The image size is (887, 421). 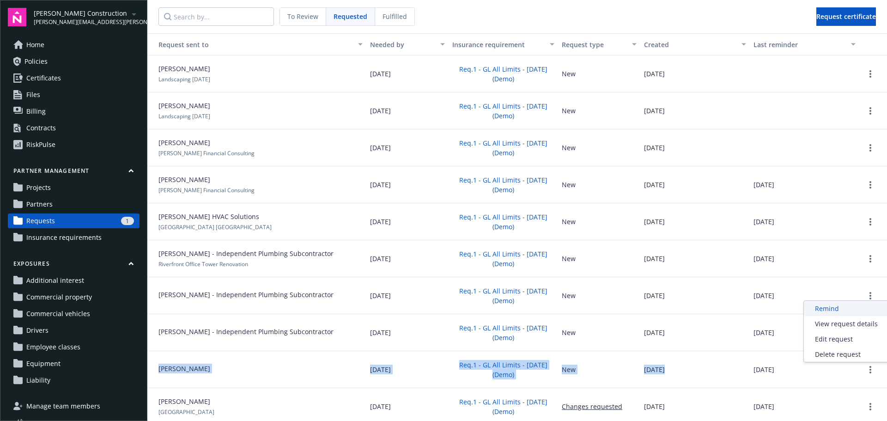 I want to click on button: Request certificate, so click(x=846, y=17).